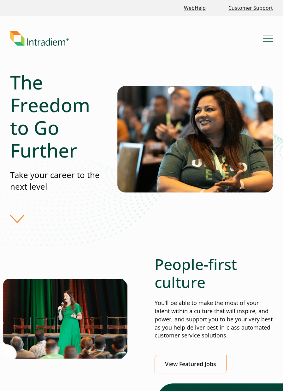  Describe the element at coordinates (214, 320) in the screenshot. I see `p: You’ll be able to make the most of your talent within a culture that will inspire, and power, and...` at that location.